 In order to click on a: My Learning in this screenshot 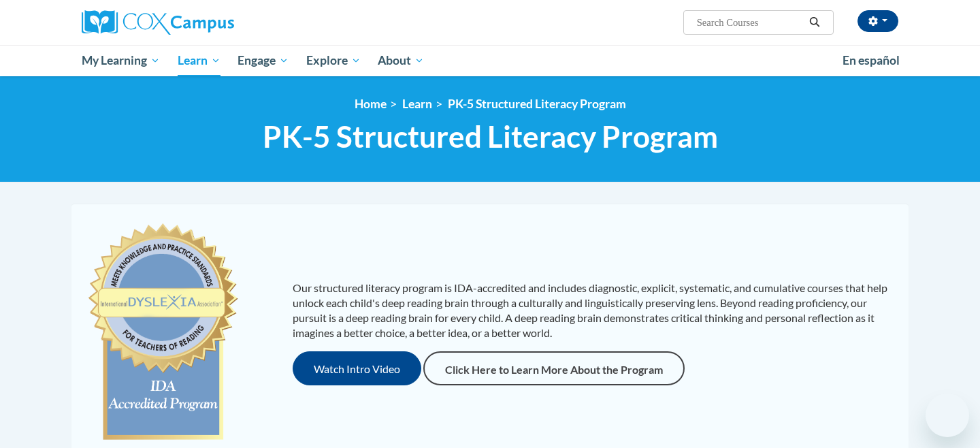, I will do `click(120, 60)`.